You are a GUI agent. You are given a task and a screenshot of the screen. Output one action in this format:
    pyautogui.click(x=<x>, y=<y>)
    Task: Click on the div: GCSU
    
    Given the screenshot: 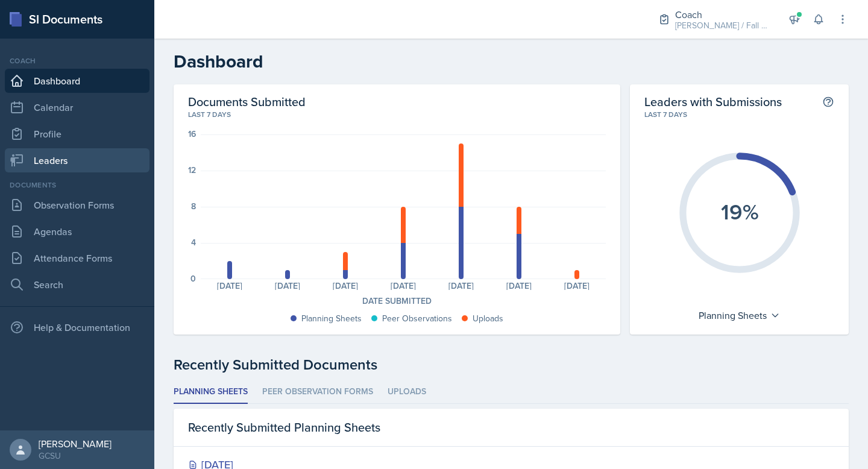 What is the action you would take?
    pyautogui.click(x=75, y=456)
    